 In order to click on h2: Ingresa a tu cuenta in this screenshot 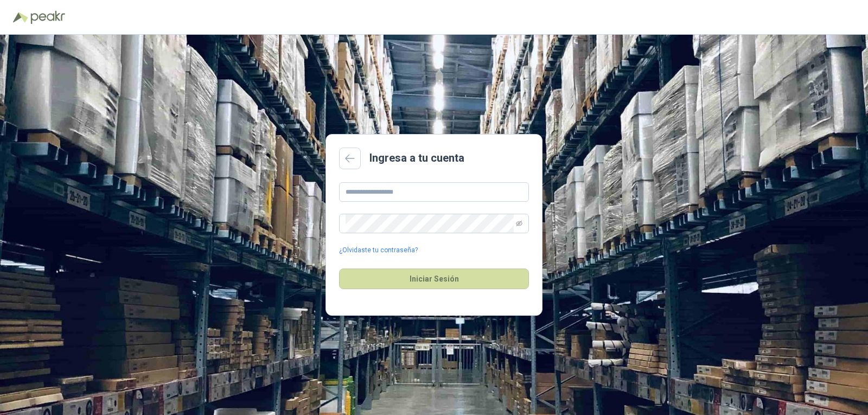, I will do `click(416, 158)`.